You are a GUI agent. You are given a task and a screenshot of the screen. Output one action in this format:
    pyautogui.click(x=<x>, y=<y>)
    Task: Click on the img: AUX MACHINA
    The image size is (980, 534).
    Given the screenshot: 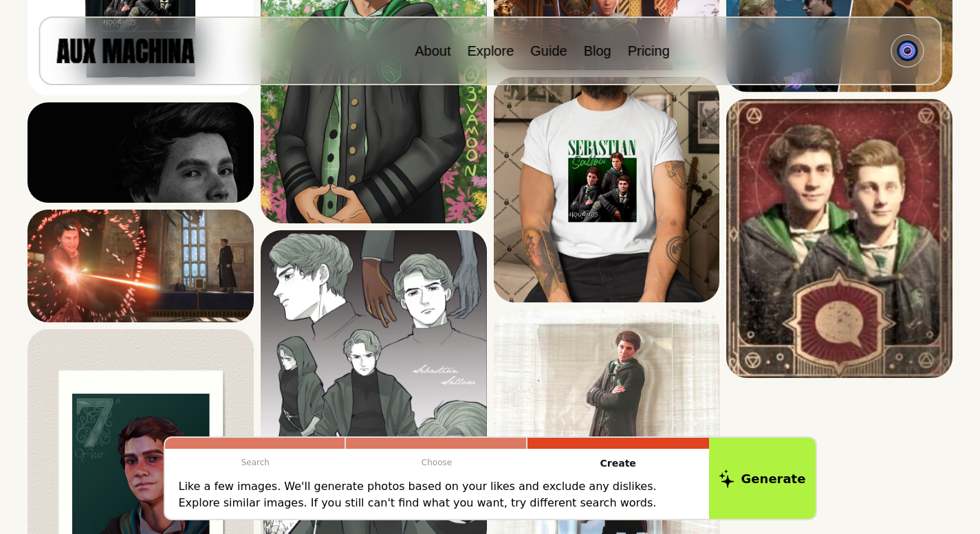 What is the action you would take?
    pyautogui.click(x=125, y=50)
    